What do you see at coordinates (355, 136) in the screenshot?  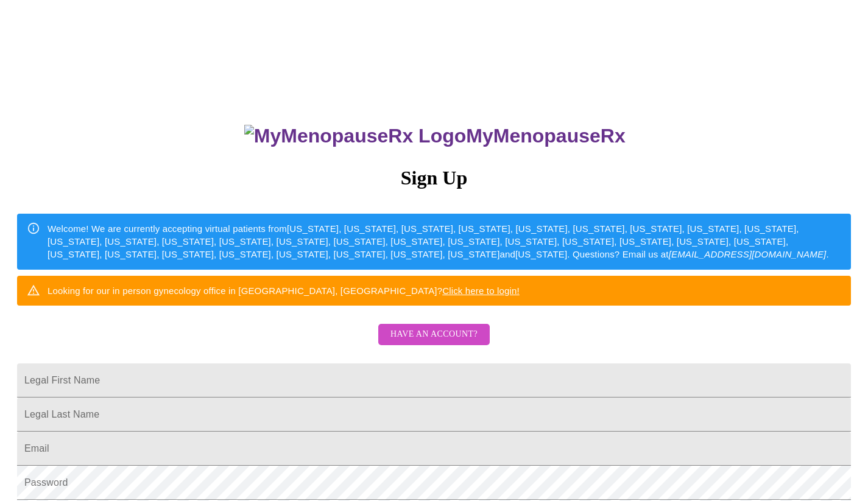 I see `img: MyMenopauseRx Logo` at bounding box center [355, 136].